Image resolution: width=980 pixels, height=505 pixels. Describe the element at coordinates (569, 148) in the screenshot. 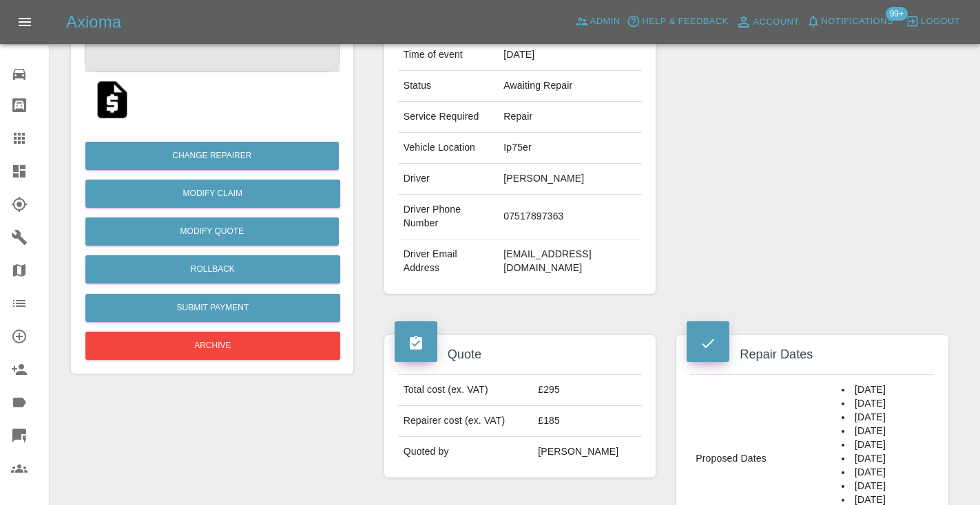

I see `td: Ip75er` at that location.